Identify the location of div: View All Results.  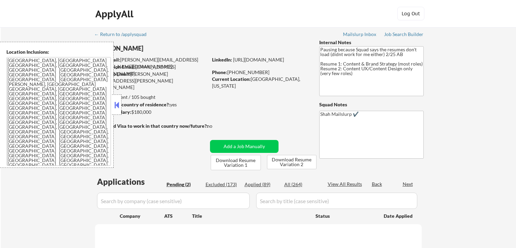
(346, 184).